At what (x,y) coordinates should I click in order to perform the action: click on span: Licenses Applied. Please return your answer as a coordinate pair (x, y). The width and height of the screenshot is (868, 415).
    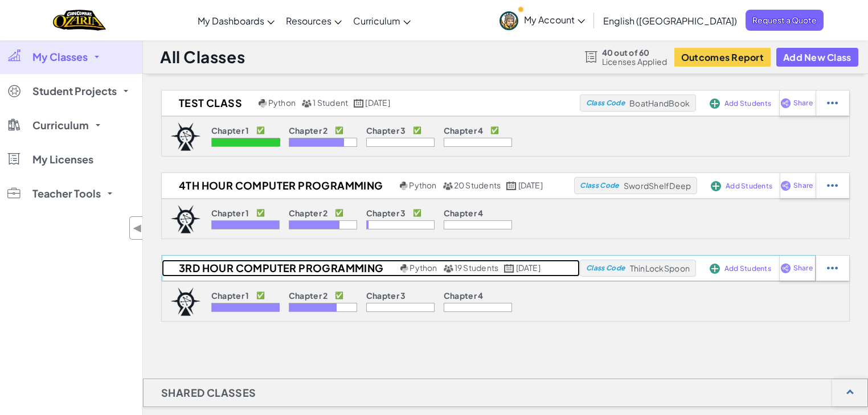
    Looking at the image, I should click on (635, 62).